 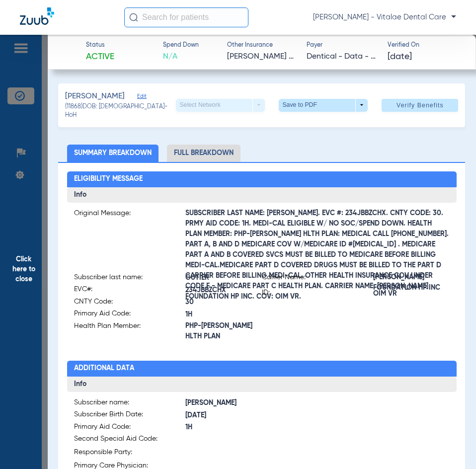 What do you see at coordinates (420, 106) in the screenshot?
I see `span: Verify Benefits` at bounding box center [420, 106].